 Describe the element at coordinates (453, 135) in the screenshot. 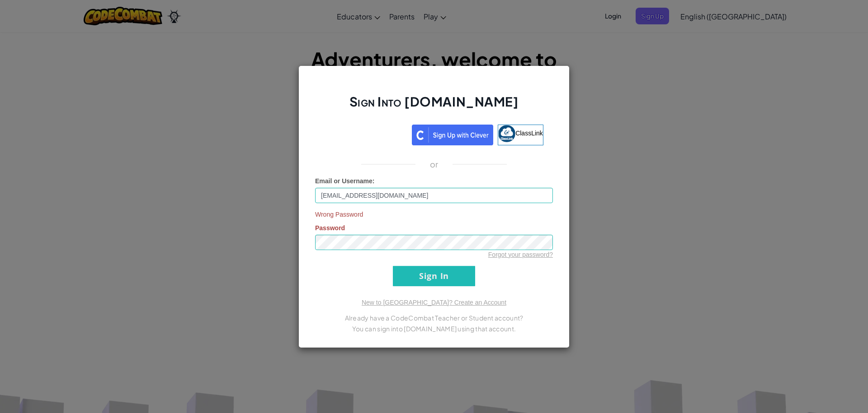

I see `img: clever_sso_button@2x.png` at that location.